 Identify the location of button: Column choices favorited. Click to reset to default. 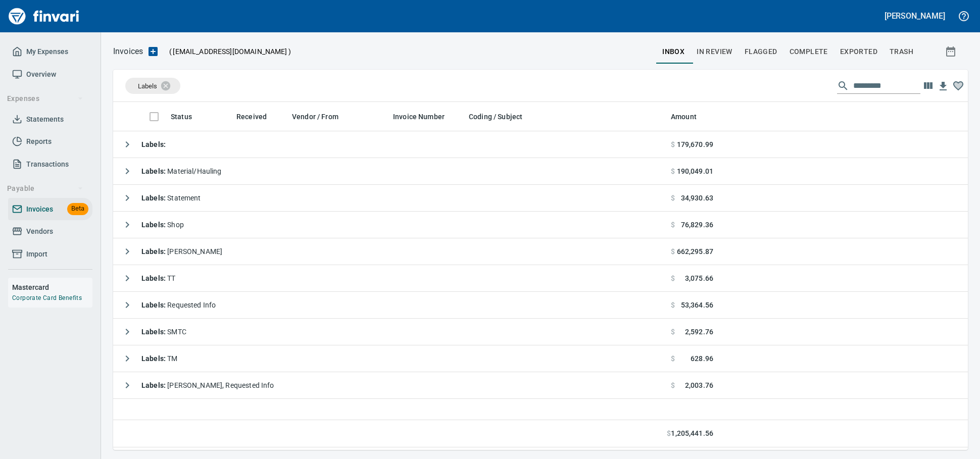
(959, 86).